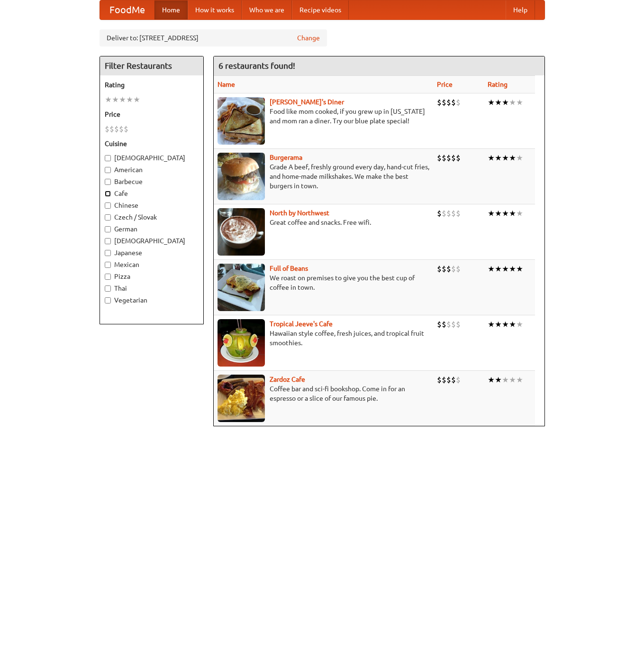 Image resolution: width=644 pixels, height=671 pixels. I want to click on input: Czech / Slovak, so click(107, 217).